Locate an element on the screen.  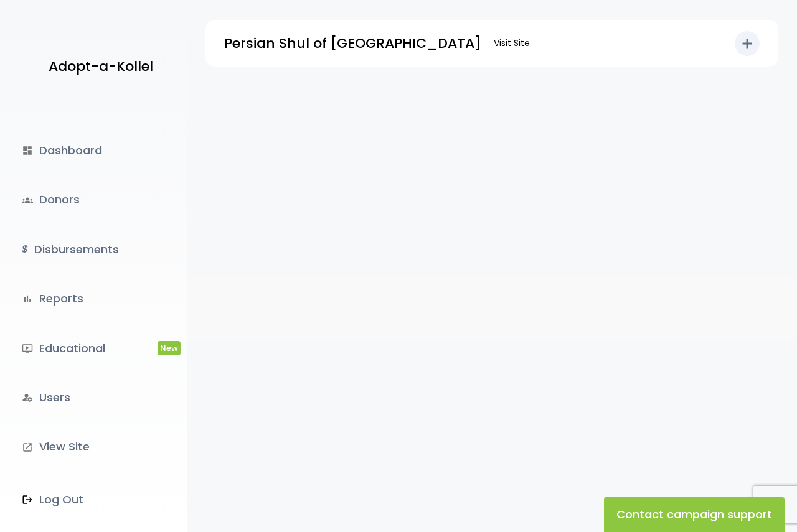
button: add is located at coordinates (747, 44).